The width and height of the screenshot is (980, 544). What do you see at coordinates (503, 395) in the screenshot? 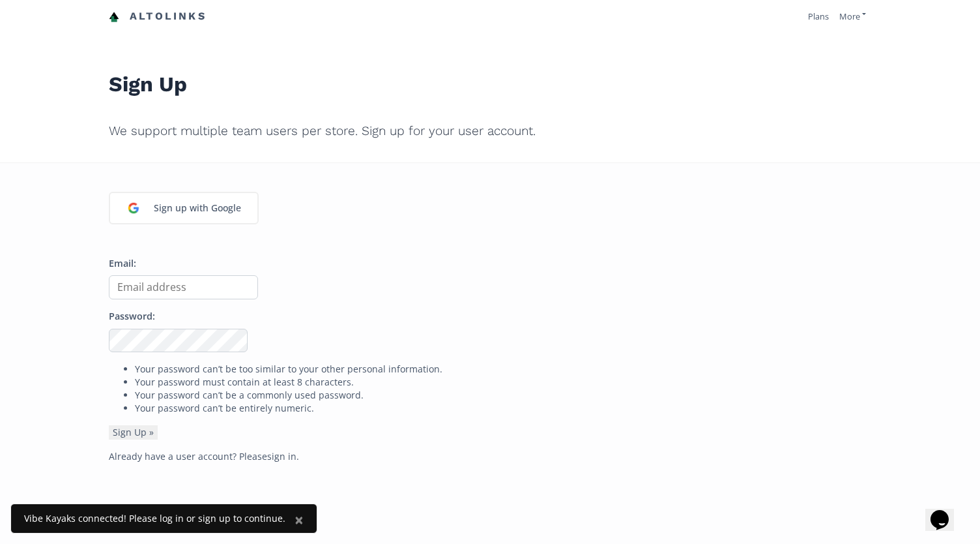
I see `li: Your password can’t be a commonly used password.` at bounding box center [503, 395].